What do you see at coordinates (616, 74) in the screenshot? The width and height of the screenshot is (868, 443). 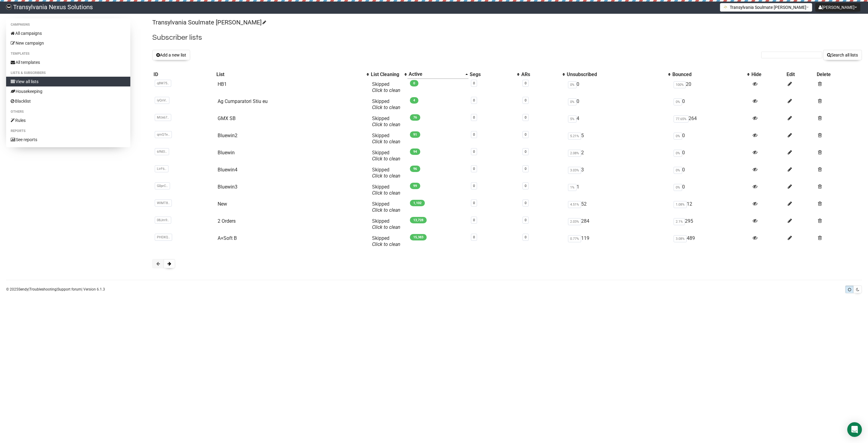 I see `div: Unsubscribed` at bounding box center [616, 74].